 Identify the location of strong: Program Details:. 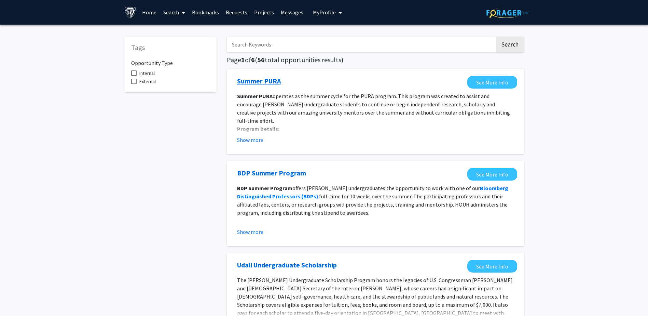
(258, 129).